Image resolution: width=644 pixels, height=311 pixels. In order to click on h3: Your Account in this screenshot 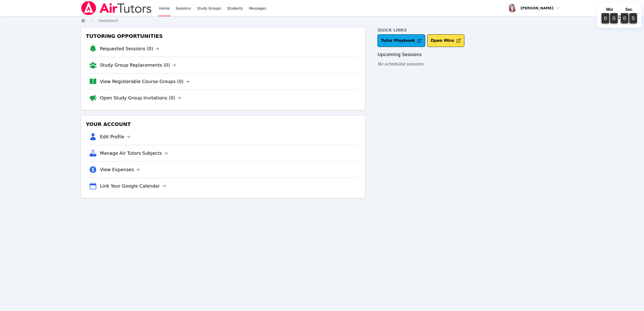, I will do `click(223, 125)`.